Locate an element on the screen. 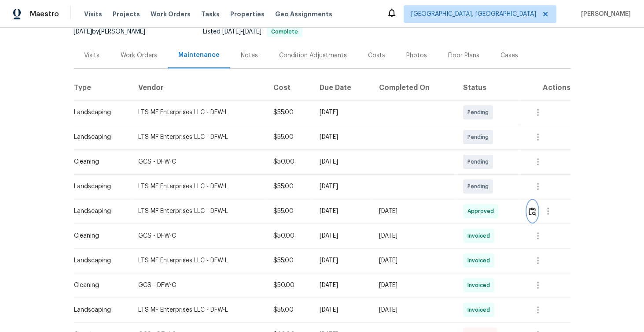 The width and height of the screenshot is (644, 332). div: Photos is located at coordinates (416, 55).